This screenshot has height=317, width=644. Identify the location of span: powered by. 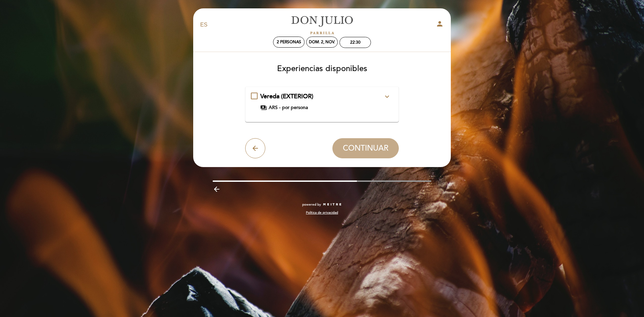
(312, 205).